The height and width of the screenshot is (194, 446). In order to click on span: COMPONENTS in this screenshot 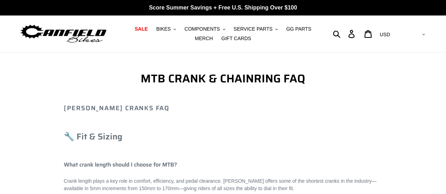, I will do `click(202, 29)`.